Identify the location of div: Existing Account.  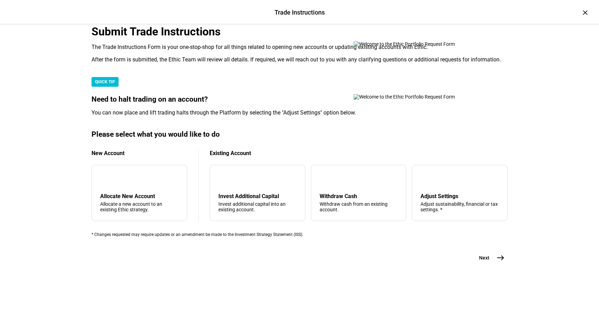
(358, 153).